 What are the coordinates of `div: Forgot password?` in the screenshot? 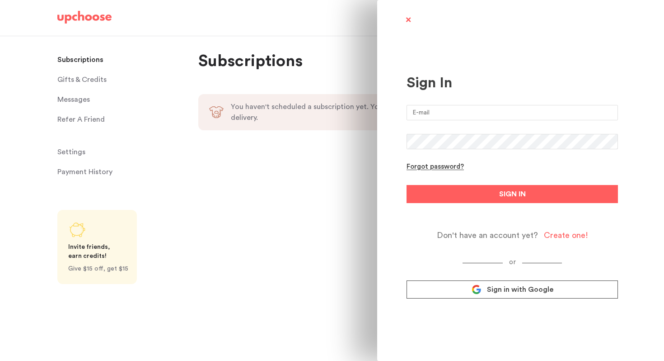 It's located at (435, 167).